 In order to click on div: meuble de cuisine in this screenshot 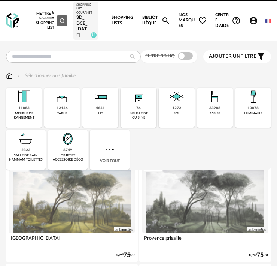, I will do `click(139, 115)`.